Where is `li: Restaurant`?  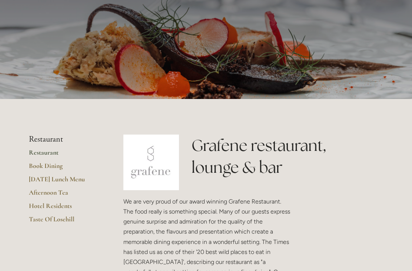 li: Restaurant is located at coordinates (64, 139).